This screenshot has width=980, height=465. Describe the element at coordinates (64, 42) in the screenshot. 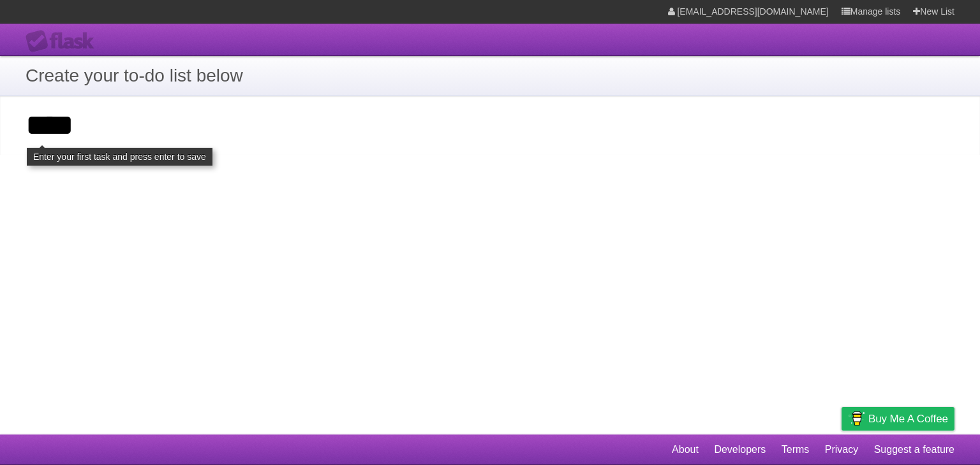

I see `div: Flask` at that location.